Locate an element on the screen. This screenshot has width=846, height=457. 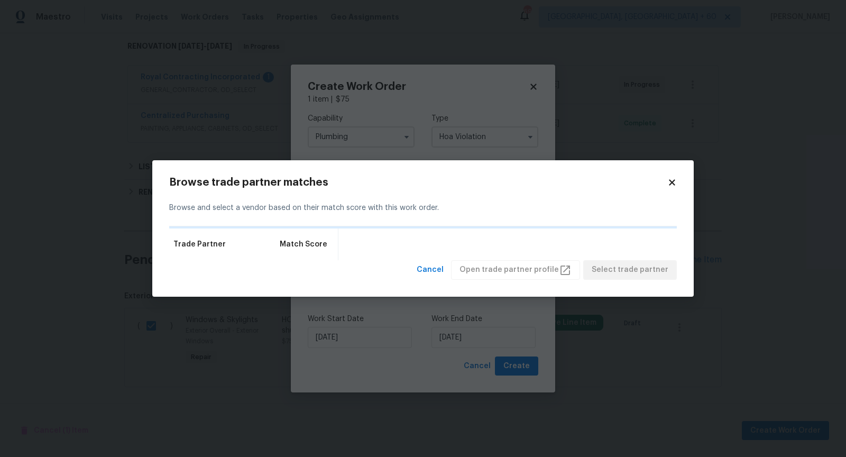
span: Cancel is located at coordinates (430, 270).